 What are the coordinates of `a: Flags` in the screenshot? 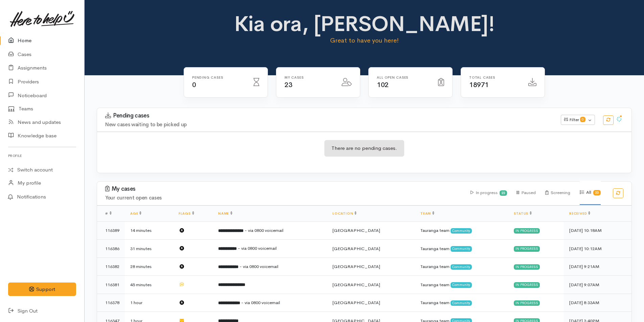 It's located at (186, 213).